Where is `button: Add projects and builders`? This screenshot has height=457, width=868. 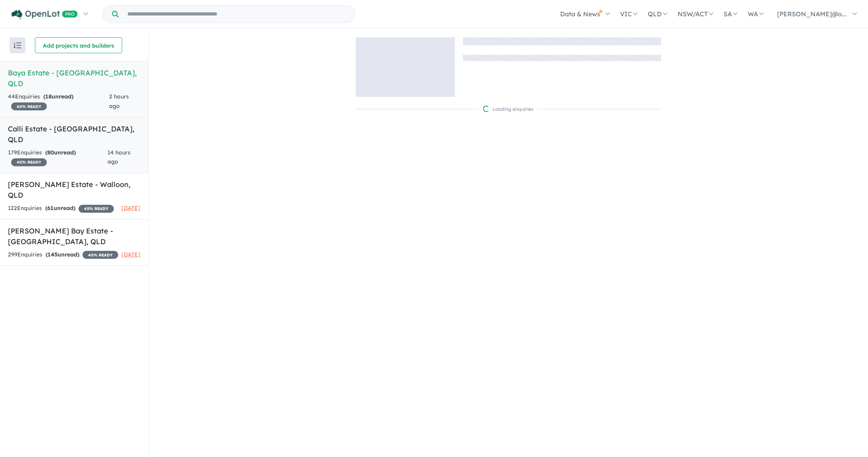
button: Add projects and builders is located at coordinates (79, 45).